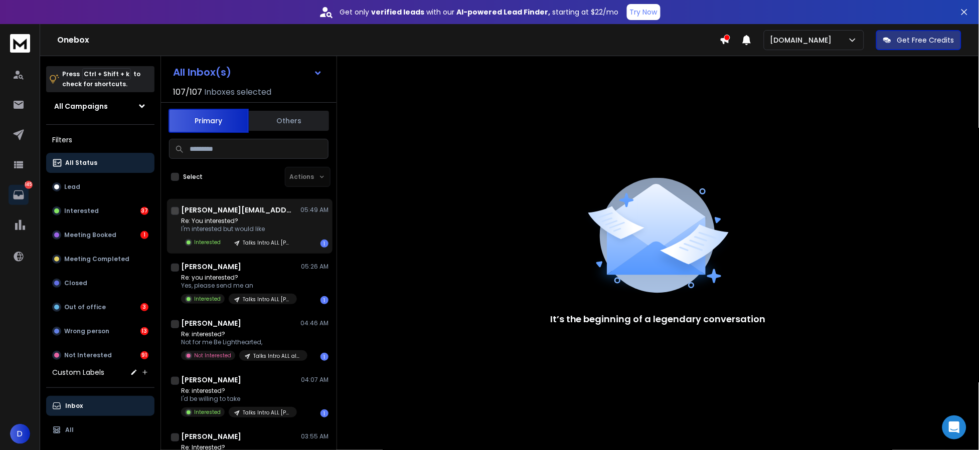 The image size is (979, 450). I want to click on strong: AI-powered Lead Finder,, so click(504, 12).